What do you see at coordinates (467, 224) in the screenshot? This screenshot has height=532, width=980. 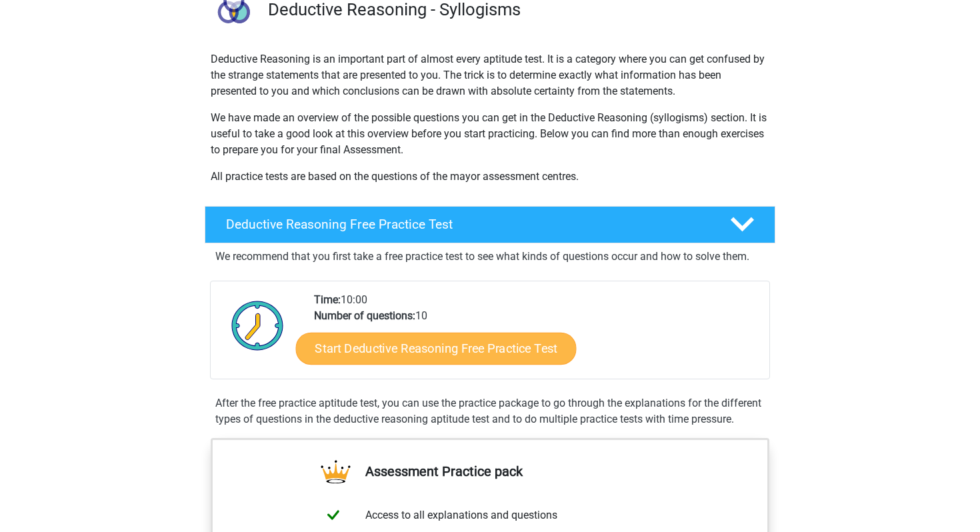 I see `h4: Deductive Reasoning Free Practice Test` at bounding box center [467, 224].